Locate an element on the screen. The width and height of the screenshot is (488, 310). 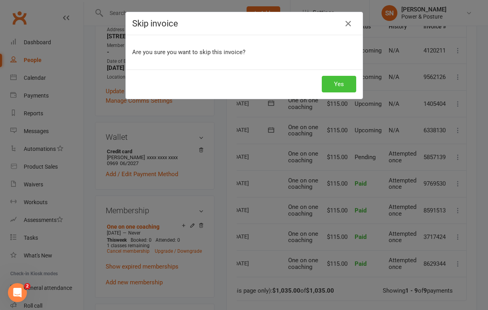
span: Are you sure you want to skip this invoice? is located at coordinates (189, 52).